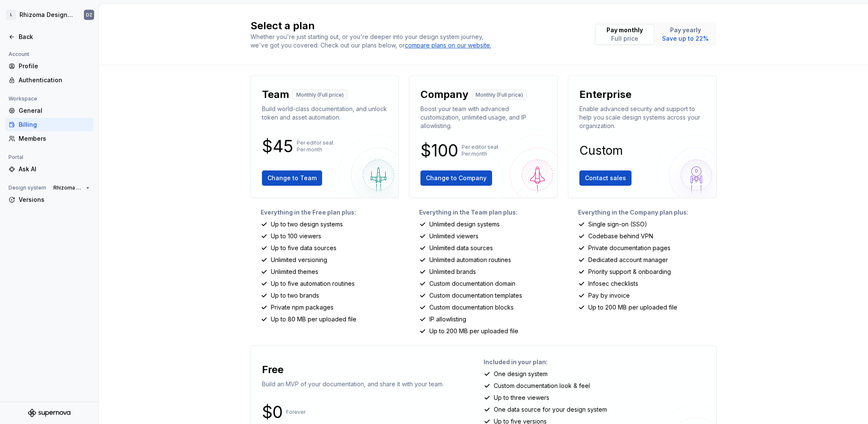 The height and width of the screenshot is (424, 868). I want to click on p: Up to two design systems, so click(307, 224).